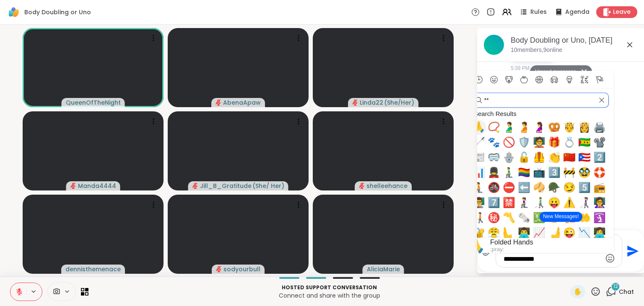 Image resolution: width=644 pixels, height=306 pixels. Describe the element at coordinates (626, 292) in the screenshot. I see `span: Chat` at that location.